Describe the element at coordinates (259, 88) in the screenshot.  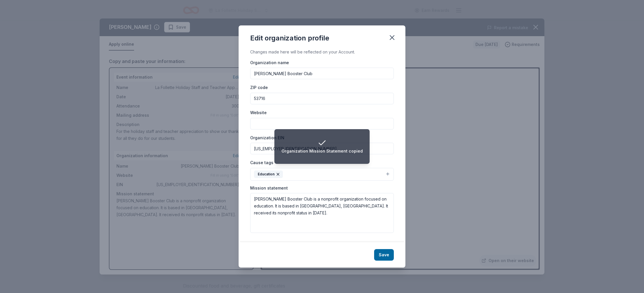
I see `label: ZIP code` at that location.